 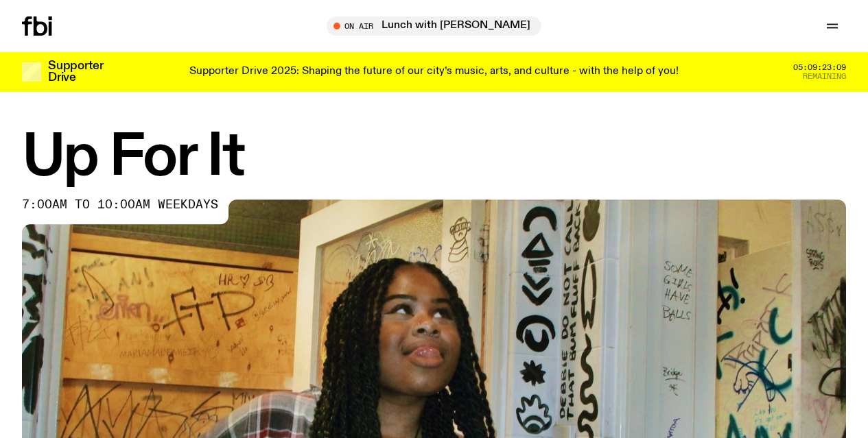 I want to click on span: Remaining, so click(x=824, y=76).